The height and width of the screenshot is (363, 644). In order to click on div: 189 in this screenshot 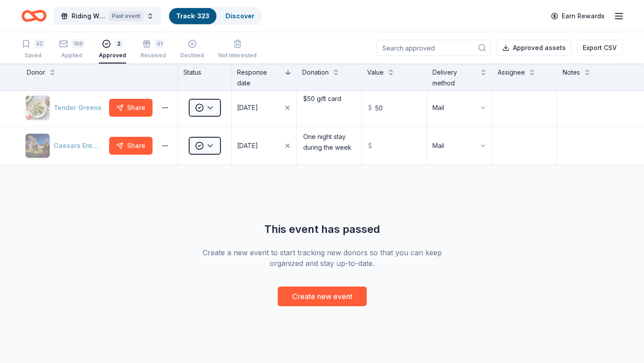, I will do `click(78, 44)`.